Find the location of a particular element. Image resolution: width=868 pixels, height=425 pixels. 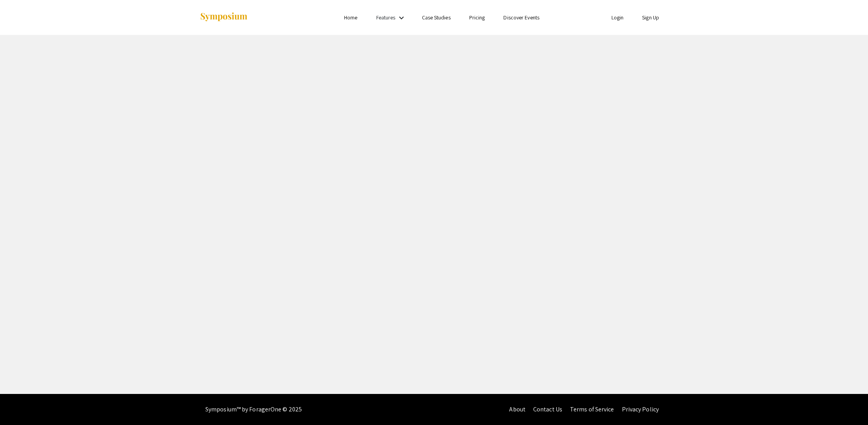

div: Symposium™ by ForagerOne © 2025 is located at coordinates (253, 409).